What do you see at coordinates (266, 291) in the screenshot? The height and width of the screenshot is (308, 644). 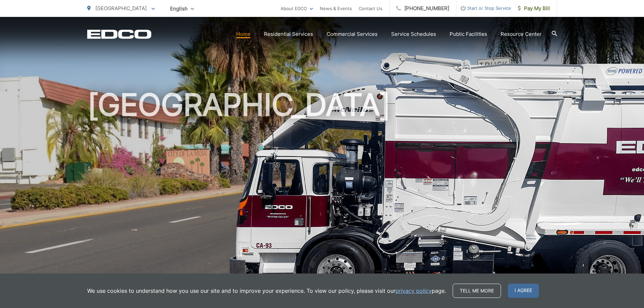 I see `p: We use cookies to understand how you use our site and to improve your experience. To view our pol...` at bounding box center [266, 291].